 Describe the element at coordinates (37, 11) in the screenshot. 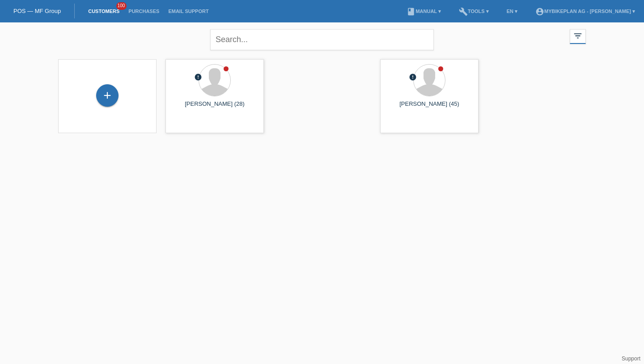

I see `a: POS — MF Group` at that location.